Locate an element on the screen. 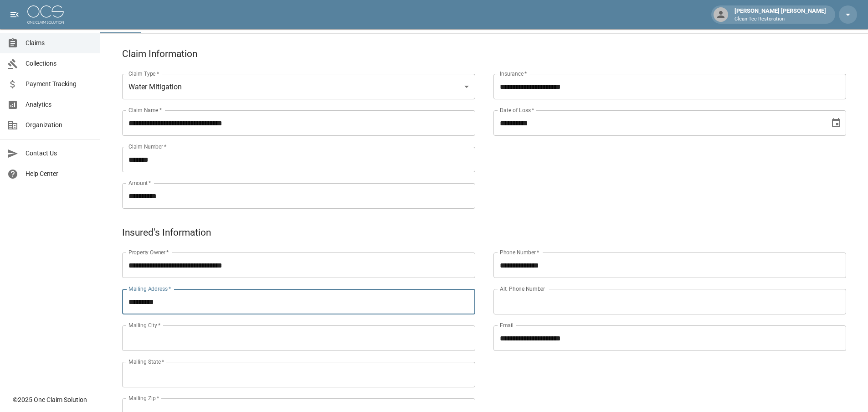 This screenshot has width=868, height=412. label: Alt. Phone Number is located at coordinates (522, 288).